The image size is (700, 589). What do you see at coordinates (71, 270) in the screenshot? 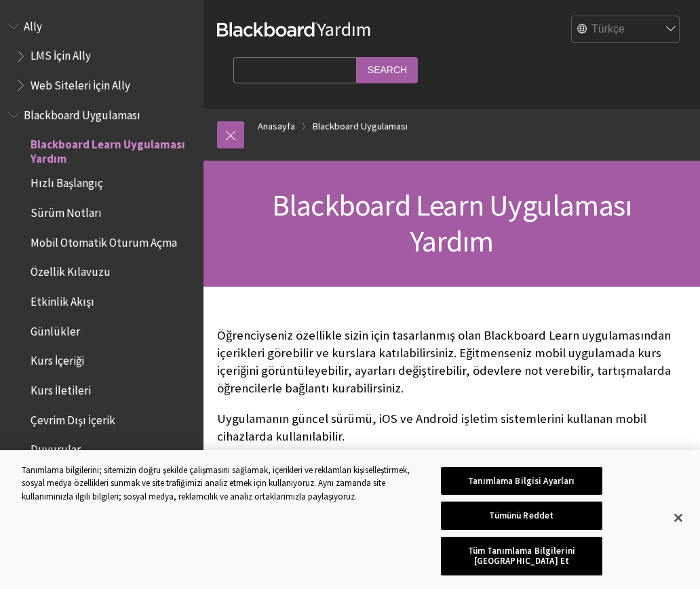
I see `span: Özellik Kılavuzu` at bounding box center [71, 270].